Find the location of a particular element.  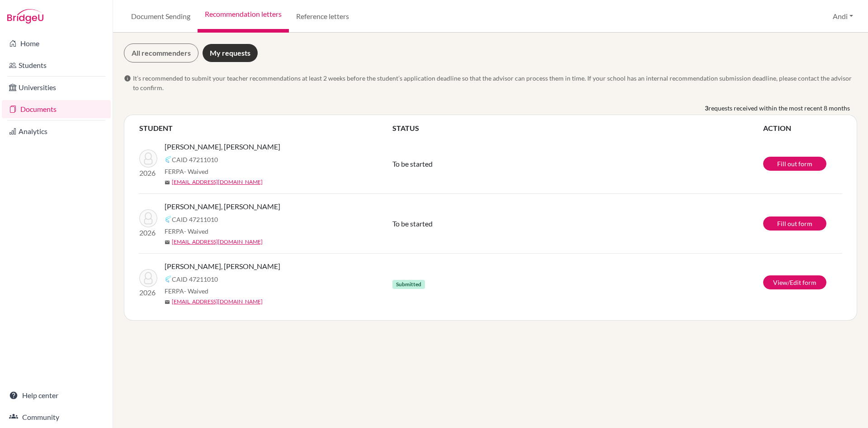

a: Help center is located at coordinates (56, 395).